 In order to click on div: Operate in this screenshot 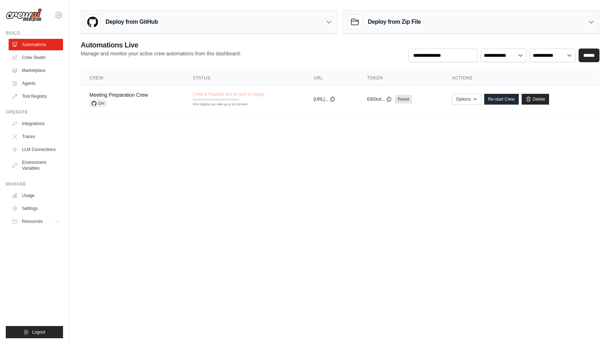, I will do `click(34, 112)`.